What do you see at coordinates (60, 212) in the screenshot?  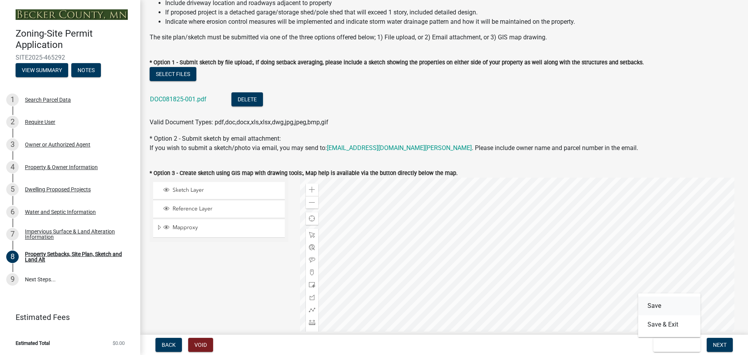 I see `div: Water and Septic Information` at bounding box center [60, 212].